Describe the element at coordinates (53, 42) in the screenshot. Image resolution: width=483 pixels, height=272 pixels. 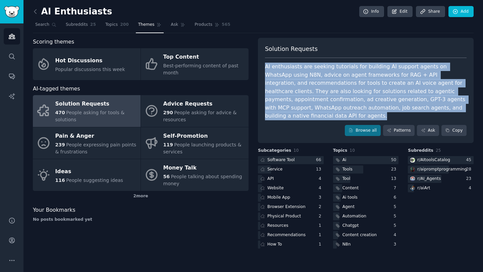
I see `span: Scoring themes` at that location.